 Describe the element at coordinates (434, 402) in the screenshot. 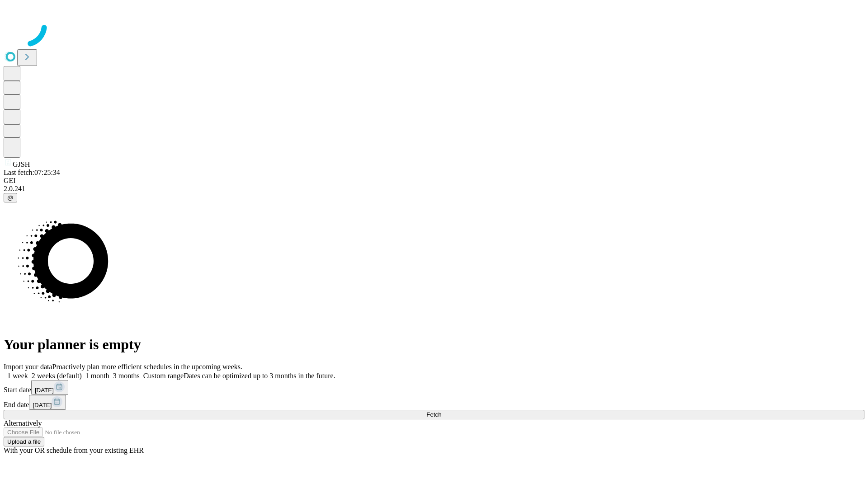

I see `div: End date` at that location.